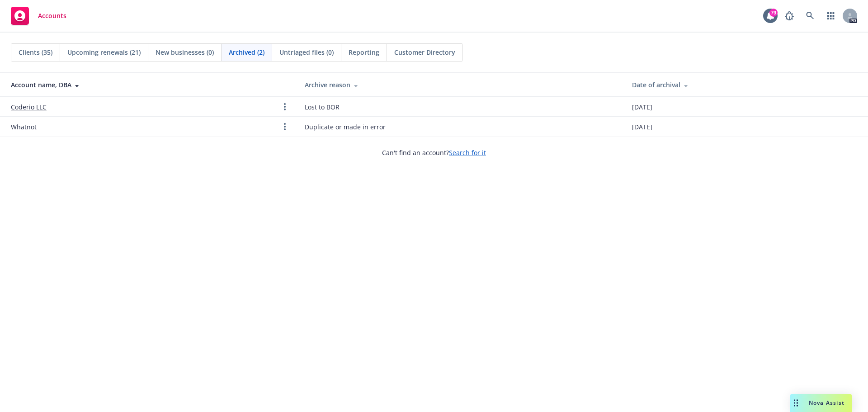 This screenshot has width=868, height=412. Describe the element at coordinates (38, 16) in the screenshot. I see `a: Accounts` at that location.